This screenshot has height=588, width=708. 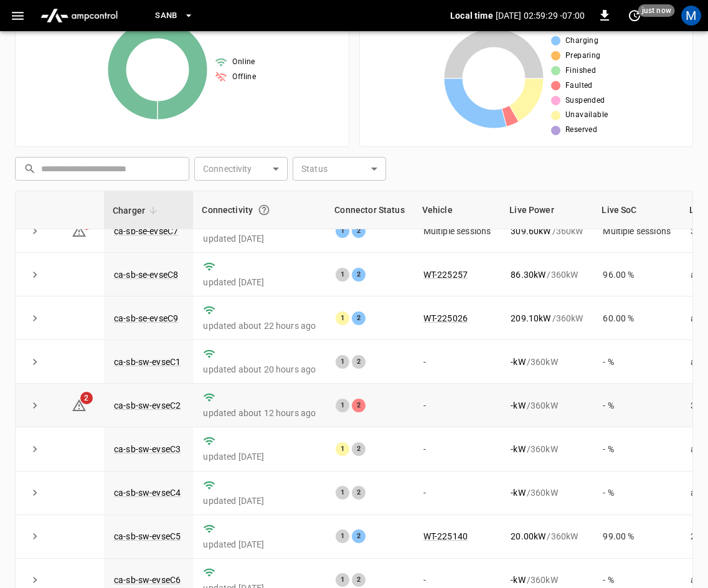 I want to click on td: 99.00 %, so click(x=637, y=537).